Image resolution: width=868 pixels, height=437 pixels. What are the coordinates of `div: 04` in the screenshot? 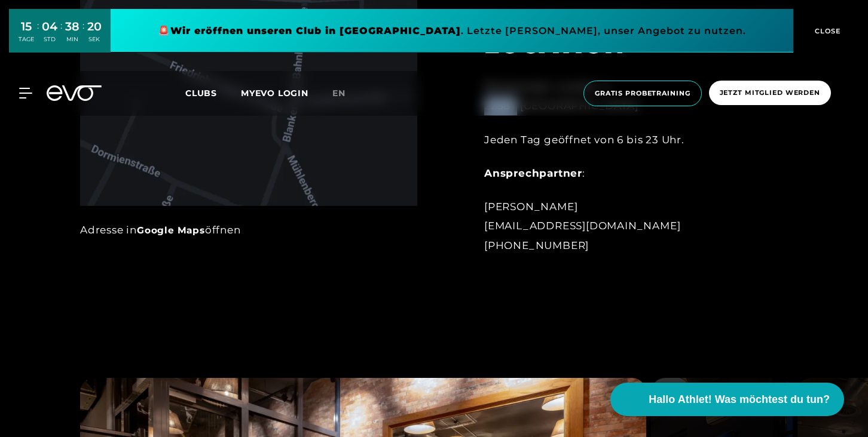 It's located at (49, 26).